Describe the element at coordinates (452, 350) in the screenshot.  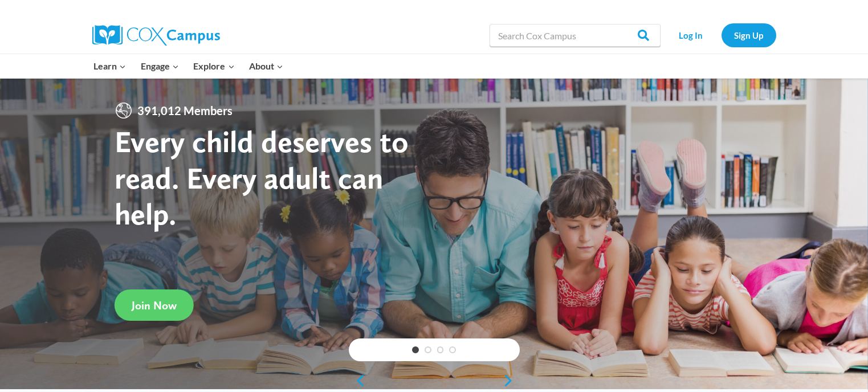
I see `a: 4` at that location.